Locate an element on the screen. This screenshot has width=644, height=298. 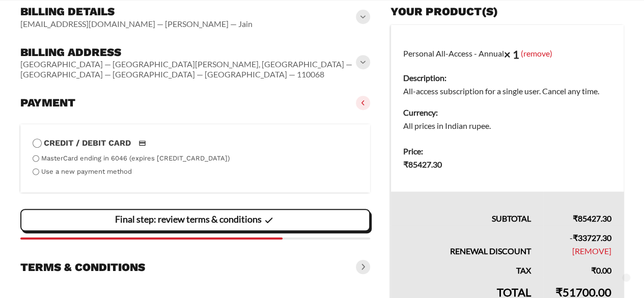
bdi: 0.00 is located at coordinates (602, 270).